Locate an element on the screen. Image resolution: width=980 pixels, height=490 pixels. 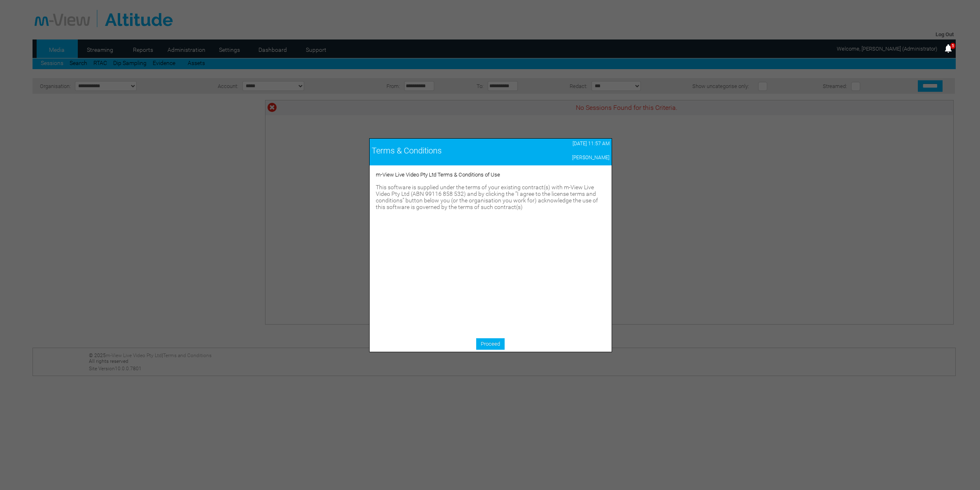
div: Terms & Conditions is located at coordinates (447, 150).